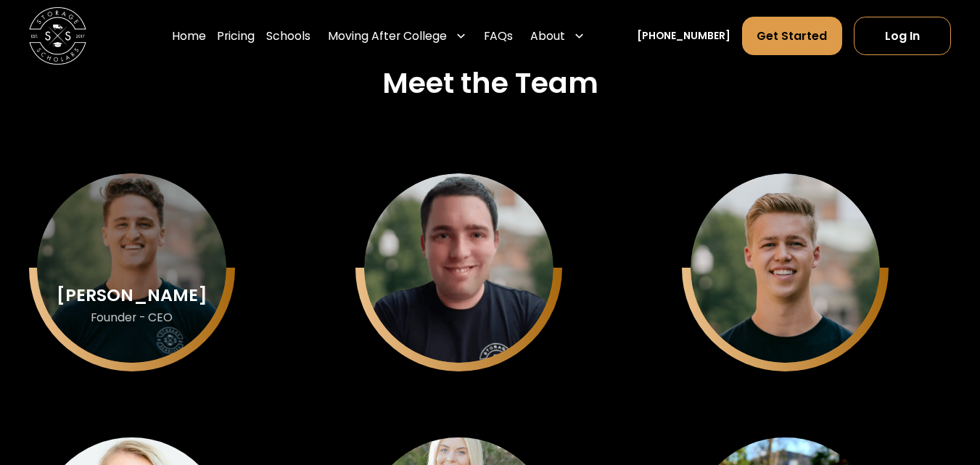 Image resolution: width=980 pixels, height=465 pixels. Describe the element at coordinates (236, 36) in the screenshot. I see `a: Pricing` at that location.